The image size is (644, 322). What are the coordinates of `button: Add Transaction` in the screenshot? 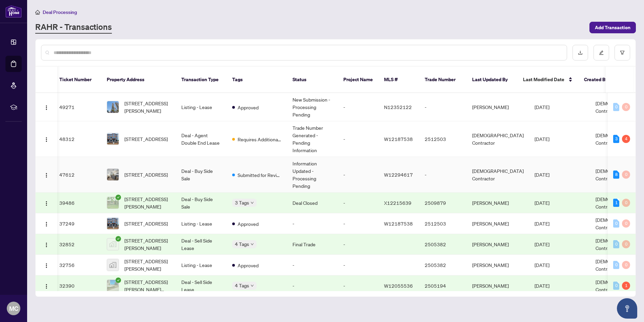 It's located at (613, 27).